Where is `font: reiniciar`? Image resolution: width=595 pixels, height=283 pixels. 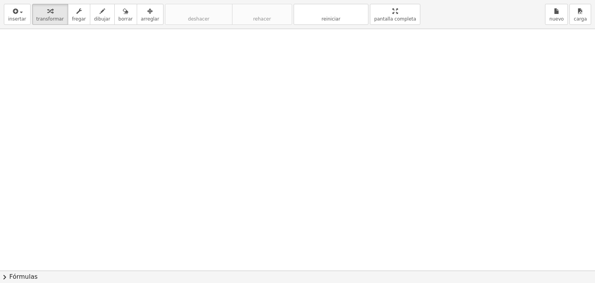
font: reiniciar is located at coordinates (331, 19).